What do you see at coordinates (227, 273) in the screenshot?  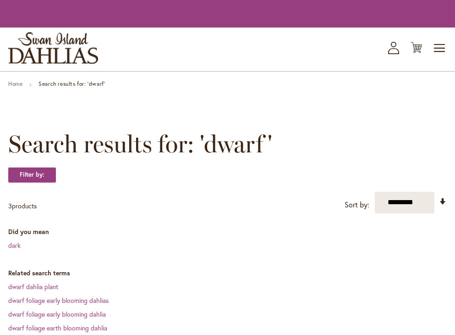 I see `dt: Related search terms` at bounding box center [227, 273].